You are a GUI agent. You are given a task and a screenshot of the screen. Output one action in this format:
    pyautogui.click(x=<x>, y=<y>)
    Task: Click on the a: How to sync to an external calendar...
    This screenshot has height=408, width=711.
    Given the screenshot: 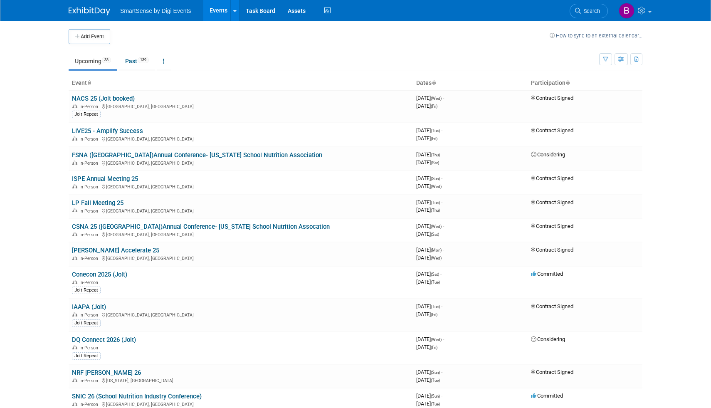 What is the action you would take?
    pyautogui.click(x=596, y=35)
    